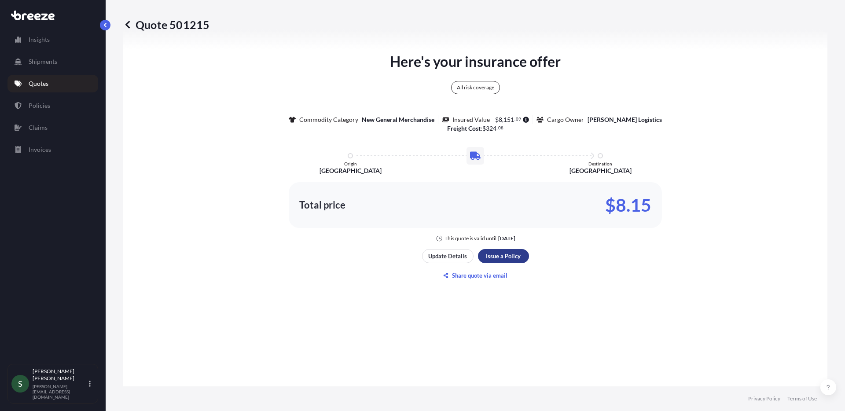 This screenshot has height=411, width=845. What do you see at coordinates (501, 128) in the screenshot?
I see `span: 08` at bounding box center [501, 128].